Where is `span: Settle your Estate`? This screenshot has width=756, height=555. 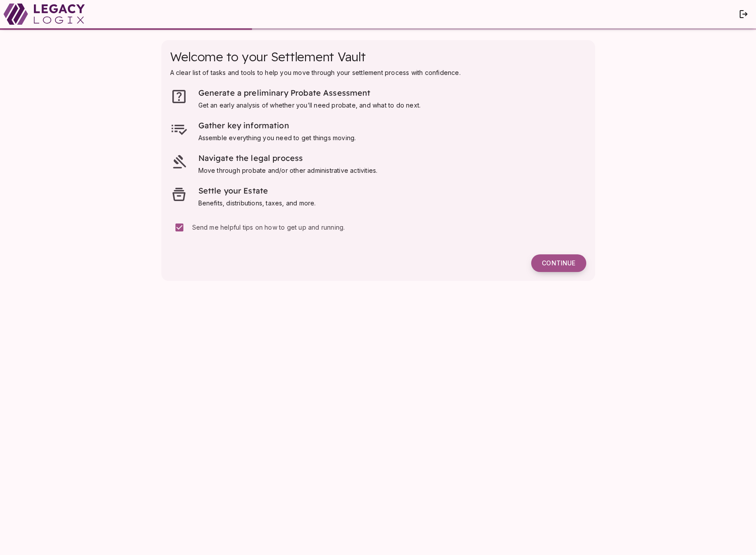 span: Settle your Estate is located at coordinates (233, 190).